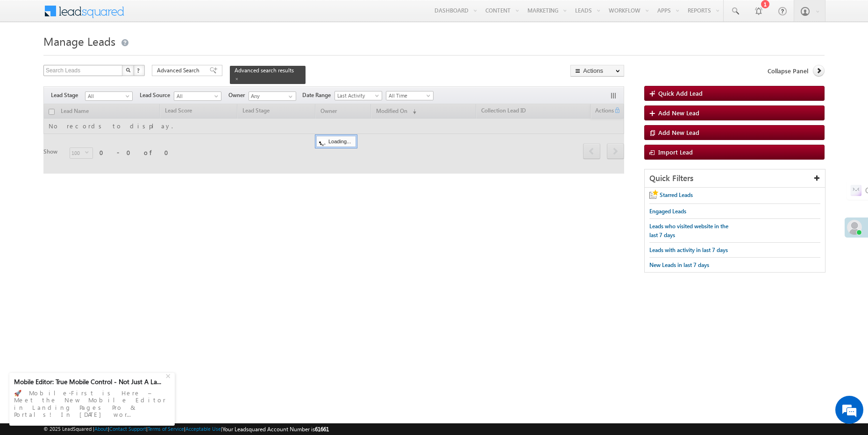 The height and width of the screenshot is (435, 868). What do you see at coordinates (156, 95) in the screenshot?
I see `span: Lead Source` at bounding box center [156, 95].